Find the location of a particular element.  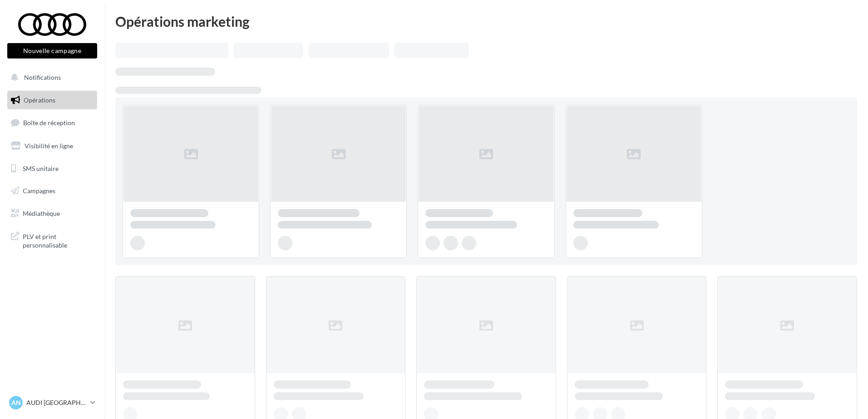

span: SMS unitaire is located at coordinates (41, 168).